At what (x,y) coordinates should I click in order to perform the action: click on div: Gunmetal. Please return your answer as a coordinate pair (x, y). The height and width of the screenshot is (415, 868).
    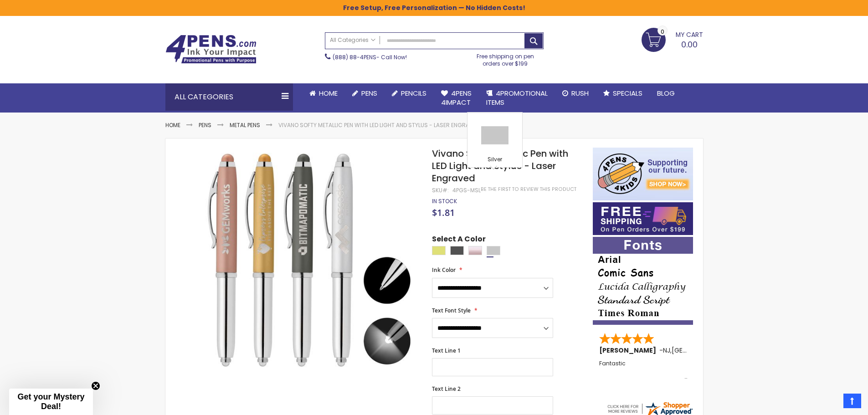
    Looking at the image, I should click on (457, 251).